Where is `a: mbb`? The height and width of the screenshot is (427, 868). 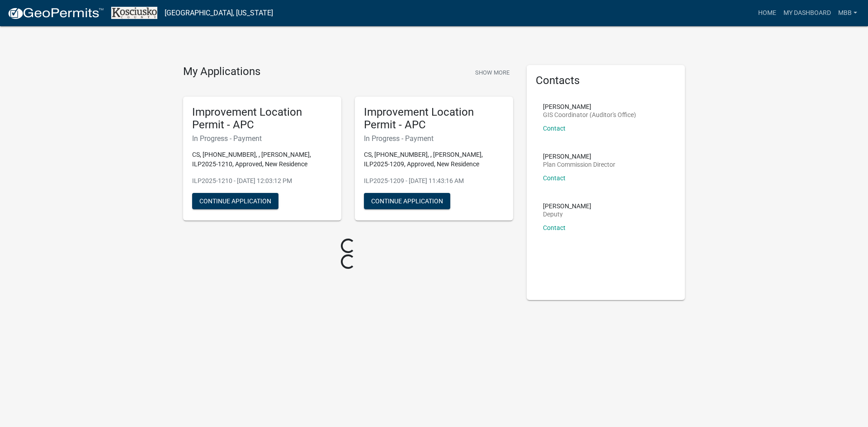
a: mbb is located at coordinates (848, 13).